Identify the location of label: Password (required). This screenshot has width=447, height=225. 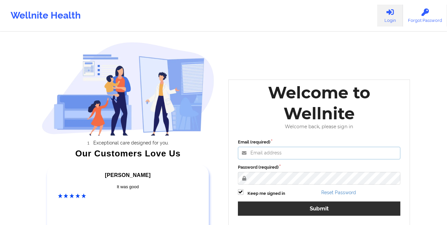
(319, 167).